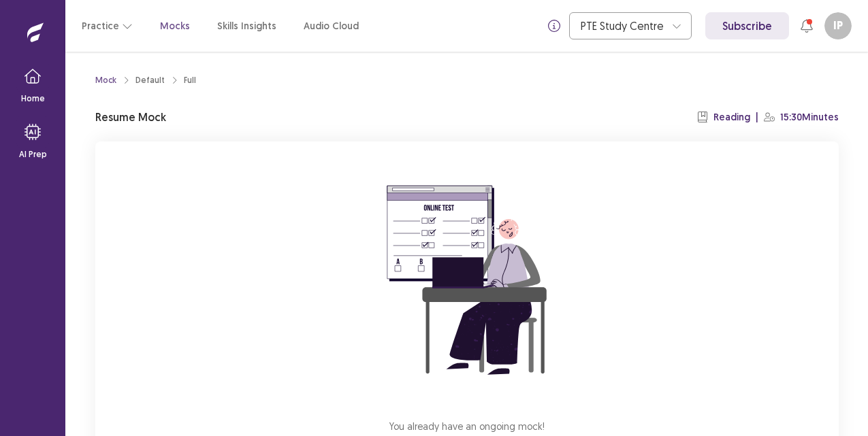  I want to click on p: Reading, so click(732, 117).